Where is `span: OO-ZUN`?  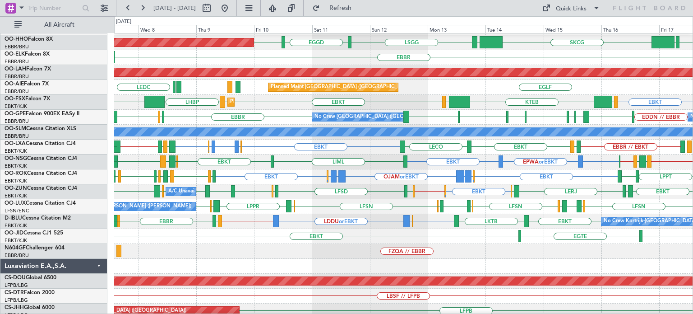
span: OO-ZUN is located at coordinates (16, 188).